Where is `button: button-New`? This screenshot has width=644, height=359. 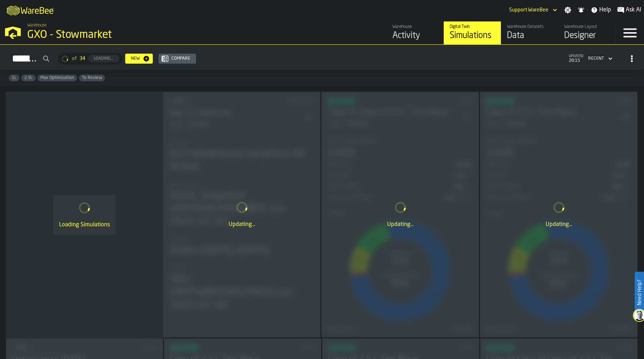 button: button-New is located at coordinates (139, 58).